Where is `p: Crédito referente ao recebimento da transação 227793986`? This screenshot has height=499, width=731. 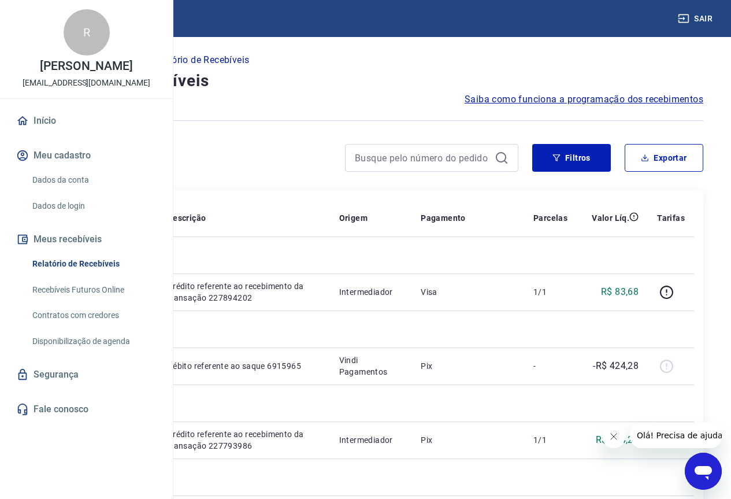
p: Crédito referente ao recebimento da transação 227793986 is located at coordinates (244, 440).